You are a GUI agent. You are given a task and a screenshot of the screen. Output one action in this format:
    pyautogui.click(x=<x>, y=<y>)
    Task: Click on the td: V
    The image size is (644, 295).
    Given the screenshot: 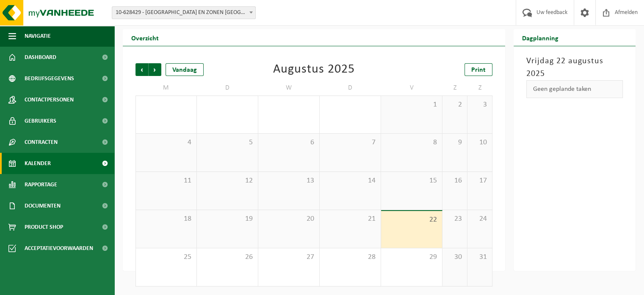 What is the action you would take?
    pyautogui.click(x=412, y=88)
    